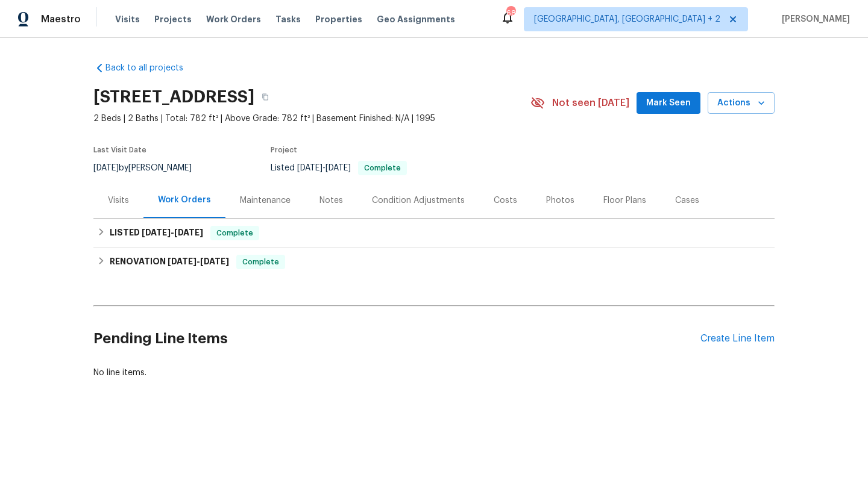 The image size is (868, 489). What do you see at coordinates (265, 97) in the screenshot?
I see `button: Copy Address` at bounding box center [265, 97].